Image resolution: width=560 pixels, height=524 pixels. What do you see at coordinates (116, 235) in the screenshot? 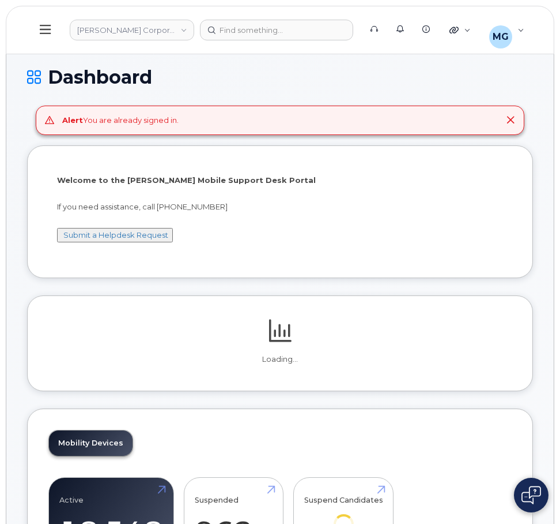
I see `a: Submit a Helpdesk Request` at bounding box center [116, 235].